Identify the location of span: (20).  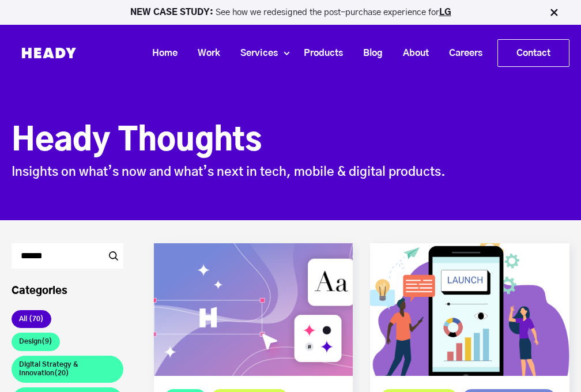
(61, 373).